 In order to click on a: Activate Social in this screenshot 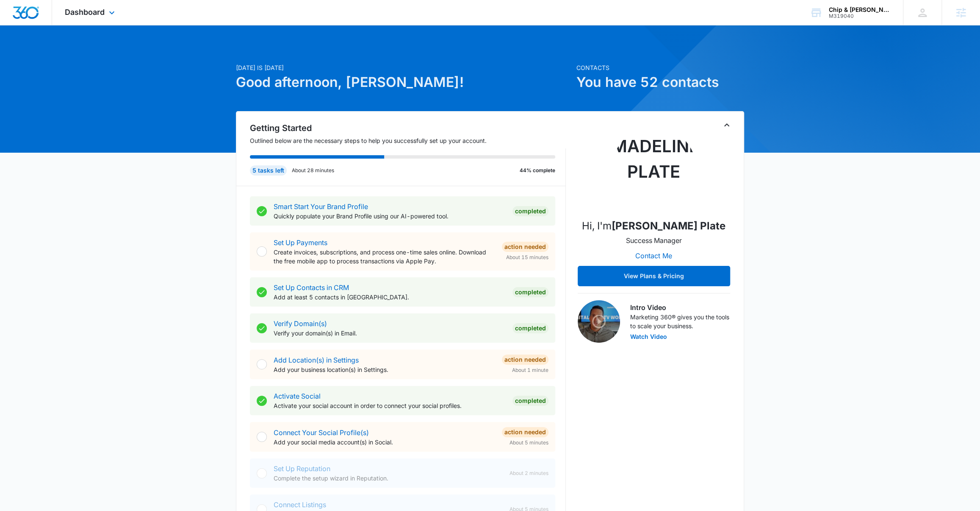, I will do `click(298, 396)`.